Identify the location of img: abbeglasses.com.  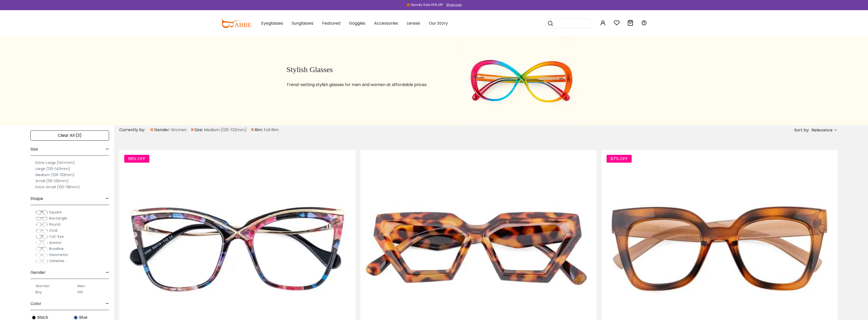
(236, 23).